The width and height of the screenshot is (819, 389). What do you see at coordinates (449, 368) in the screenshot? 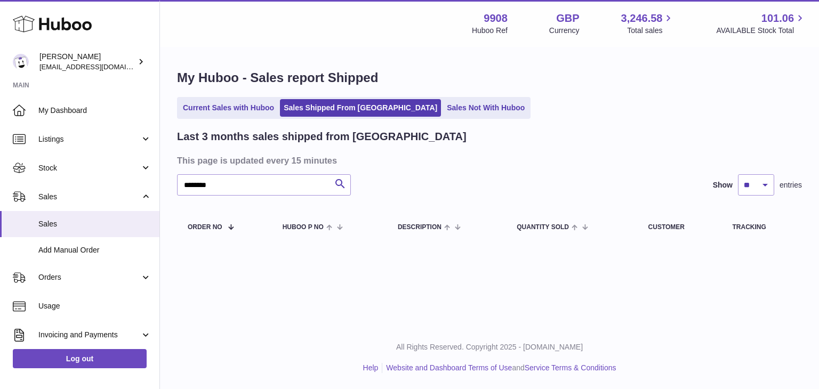
I see `a: Website and Dashboard Terms of Use` at bounding box center [449, 368].